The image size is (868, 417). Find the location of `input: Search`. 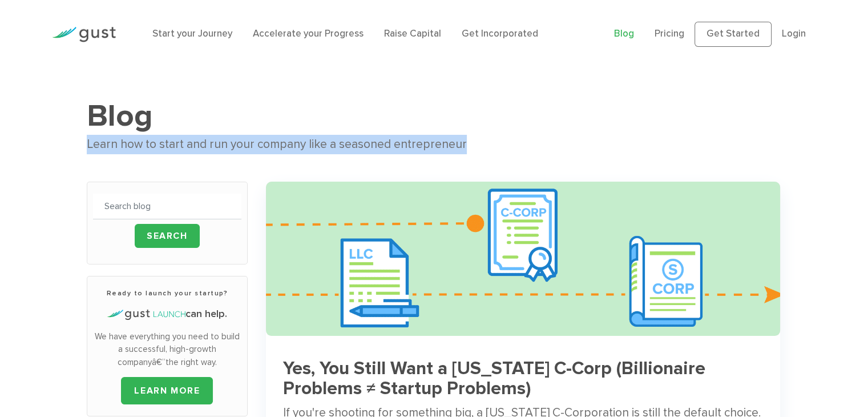

input: Search is located at coordinates (168, 235).